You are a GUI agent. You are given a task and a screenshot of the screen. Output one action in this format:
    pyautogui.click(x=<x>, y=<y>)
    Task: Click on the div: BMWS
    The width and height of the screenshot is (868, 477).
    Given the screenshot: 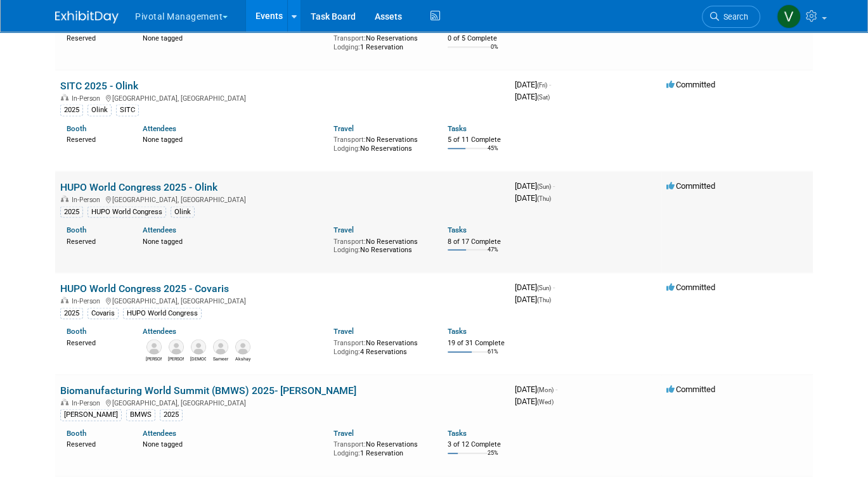 What is the action you would take?
    pyautogui.click(x=141, y=415)
    